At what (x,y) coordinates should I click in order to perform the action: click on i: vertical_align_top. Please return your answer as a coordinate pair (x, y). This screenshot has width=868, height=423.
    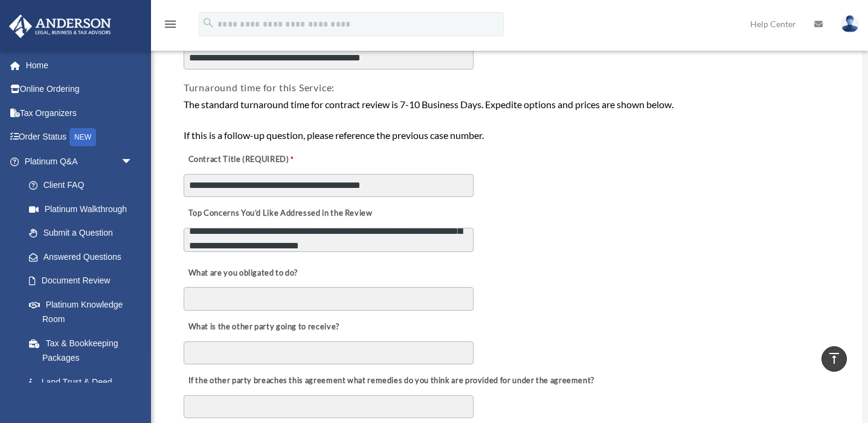
    Looking at the image, I should click on (834, 358).